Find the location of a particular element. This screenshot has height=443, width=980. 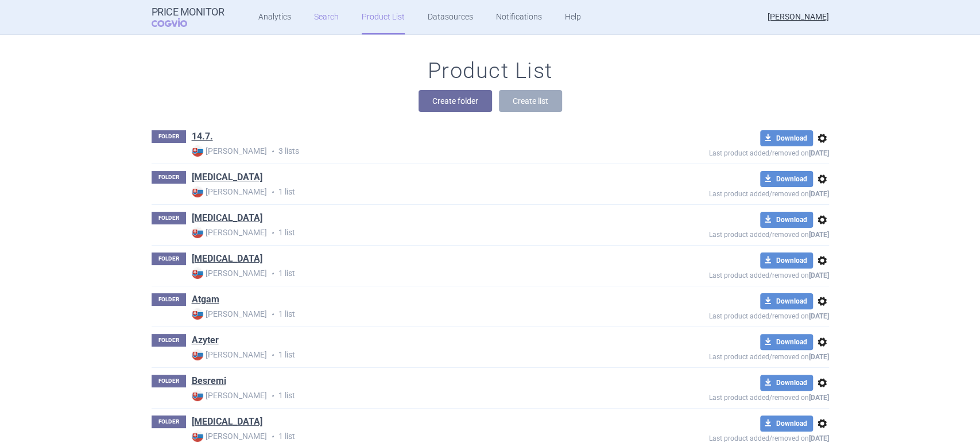

h1: Besremi is located at coordinates (209, 383).